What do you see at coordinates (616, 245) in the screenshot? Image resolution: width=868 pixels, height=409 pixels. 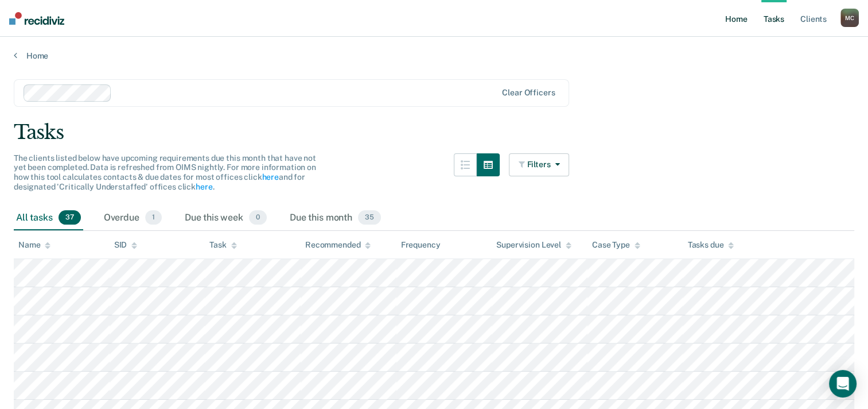 I see `div: Case Type` at bounding box center [616, 245].